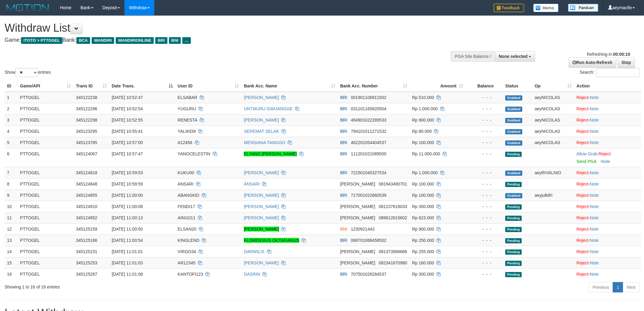 This screenshot has height=311, width=644. What do you see at coordinates (209, 86) in the screenshot?
I see `th: User ID: activate to sort column ascending` at bounding box center [209, 86].